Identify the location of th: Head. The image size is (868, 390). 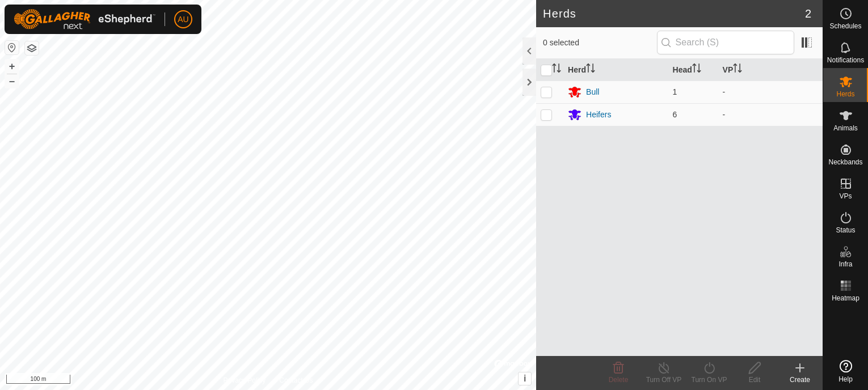
(693, 70).